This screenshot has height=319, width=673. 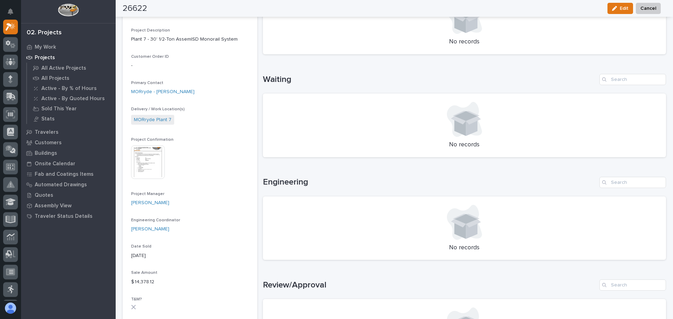 I want to click on p: $ 14,378.12, so click(x=190, y=282).